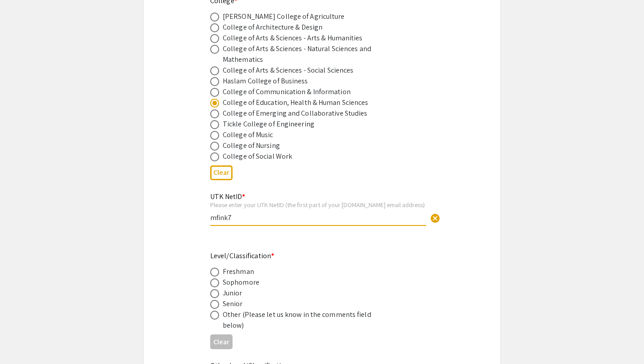 The width and height of the screenshot is (644, 364). I want to click on mat-label: UTK NetID, so click(228, 196).